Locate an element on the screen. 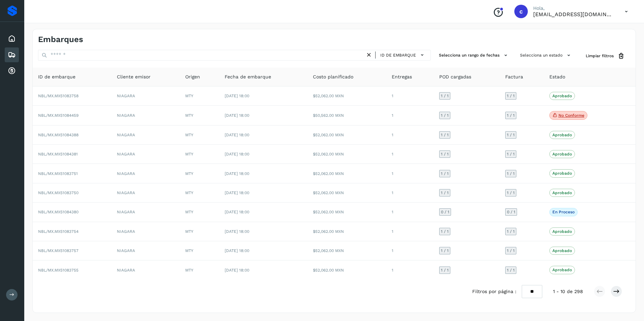 Image resolution: width=644 pixels, height=321 pixels. span: NBL/MX.MX51083751 is located at coordinates (58, 174).